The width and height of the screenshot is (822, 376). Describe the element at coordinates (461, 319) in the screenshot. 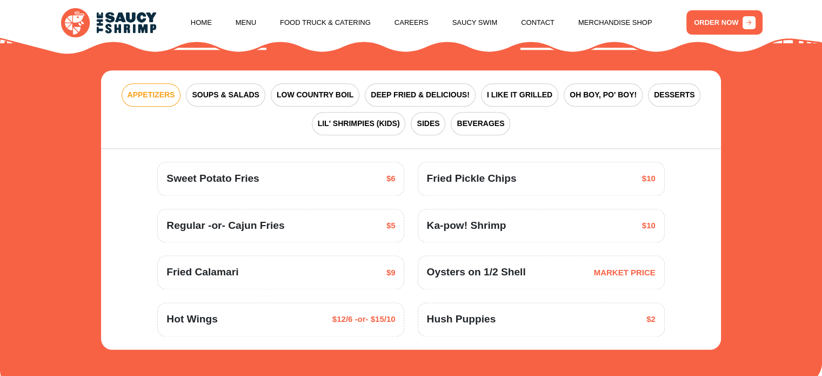

I see `span: Hush Puppies` at that location.